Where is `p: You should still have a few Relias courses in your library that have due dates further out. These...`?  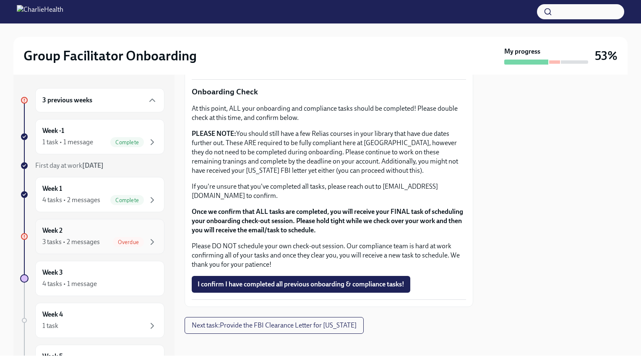
p: You should still have a few Relias courses in your library that have due dates further out. These... is located at coordinates (329, 152).